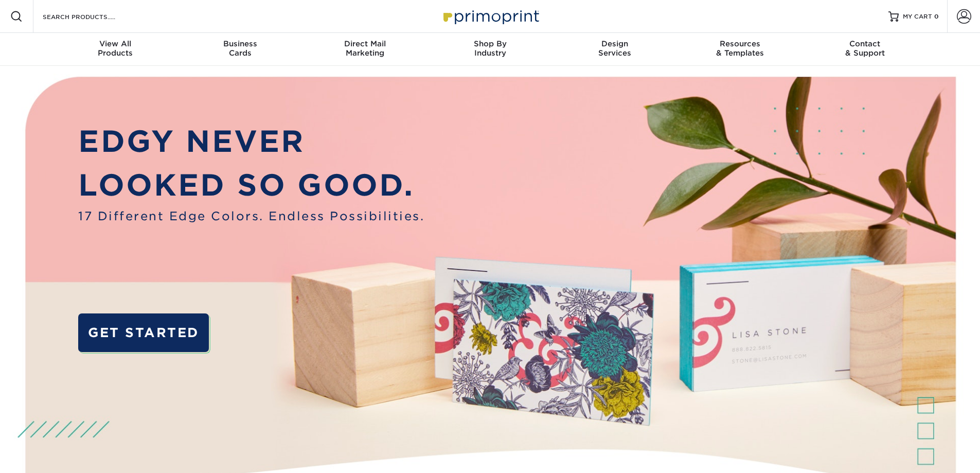 Image resolution: width=980 pixels, height=473 pixels. What do you see at coordinates (115, 50) in the screenshot?
I see `a: View AllProducts` at bounding box center [115, 50].